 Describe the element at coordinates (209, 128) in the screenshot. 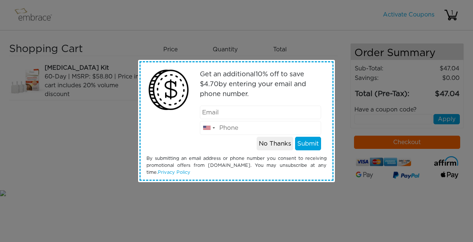

I see `div: United States: +1` at that location.